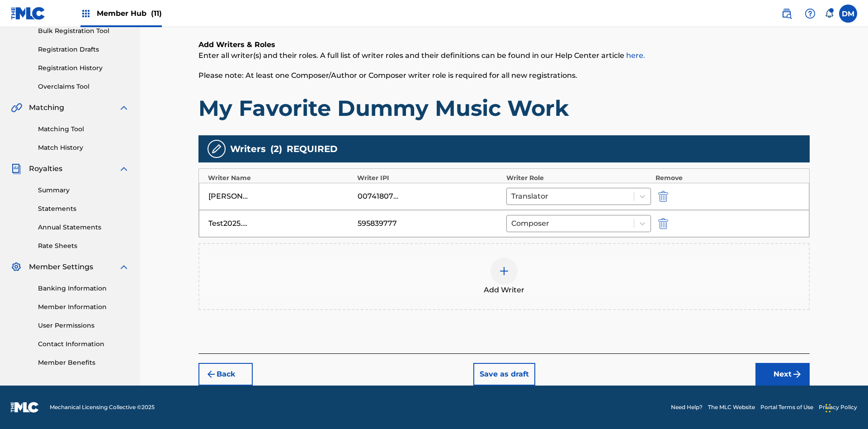 The height and width of the screenshot is (429, 868). Describe the element at coordinates (504, 289) in the screenshot. I see `span: Add Writer` at that location.